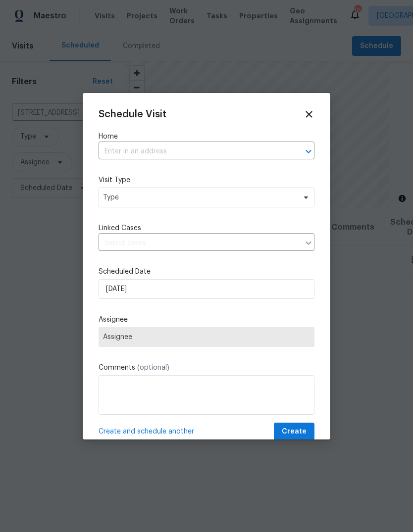 This screenshot has width=413, height=532. I want to click on span: Close, so click(309, 114).